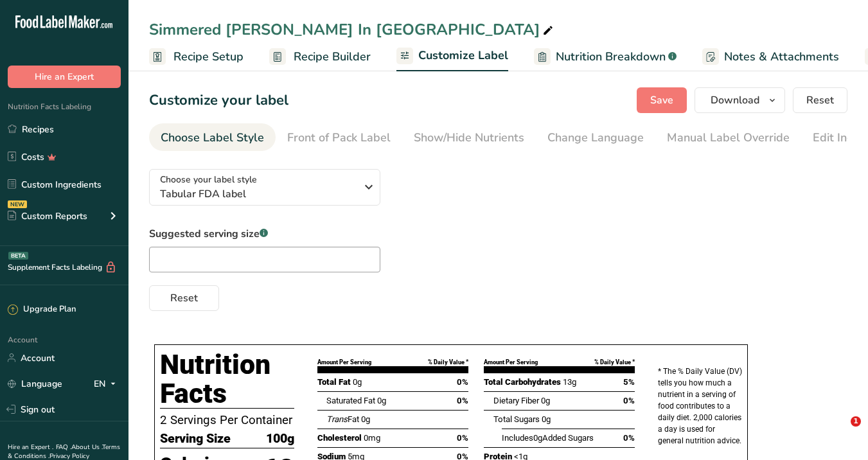  I want to click on span: Serving Size, so click(196, 439).